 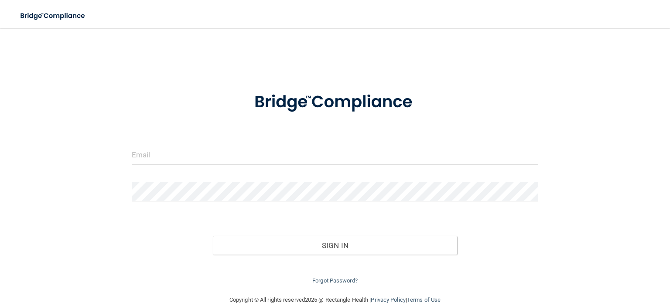 I want to click on a: Terms of Use, so click(x=424, y=300).